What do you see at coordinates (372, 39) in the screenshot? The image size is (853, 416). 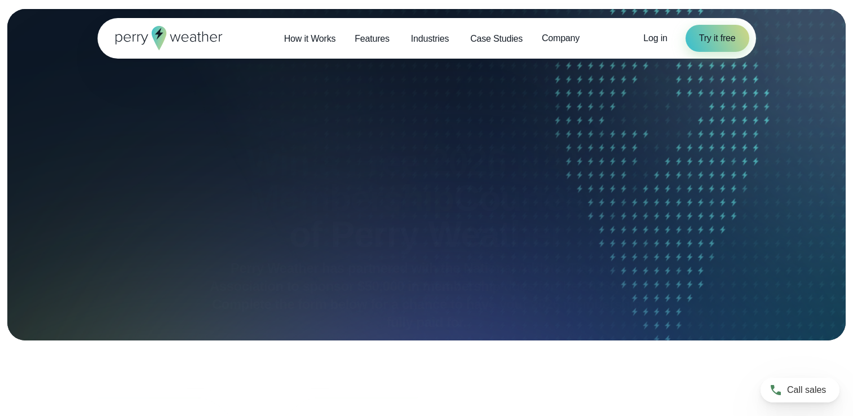 I see `span: Features` at bounding box center [372, 39].